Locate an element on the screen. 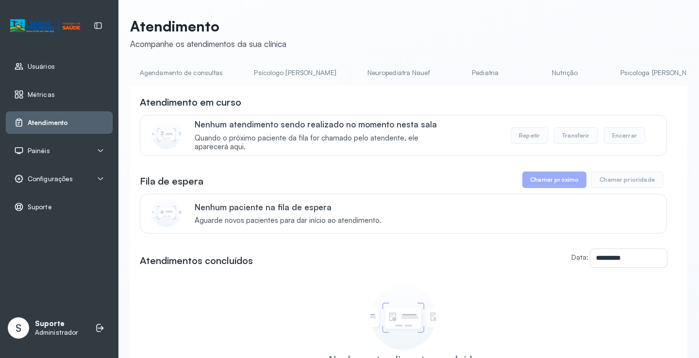 This screenshot has height=358, width=699. a: Nutrição is located at coordinates (565, 73).